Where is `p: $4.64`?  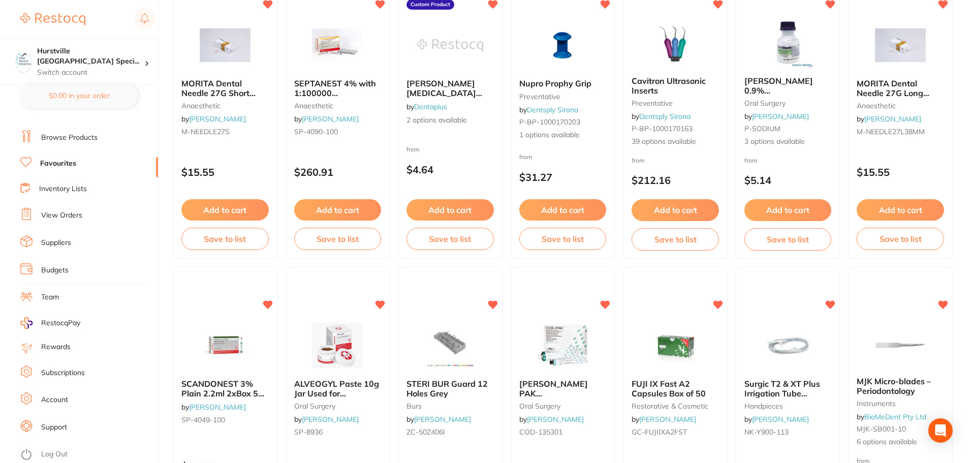 p: $4.64 is located at coordinates (450, 169).